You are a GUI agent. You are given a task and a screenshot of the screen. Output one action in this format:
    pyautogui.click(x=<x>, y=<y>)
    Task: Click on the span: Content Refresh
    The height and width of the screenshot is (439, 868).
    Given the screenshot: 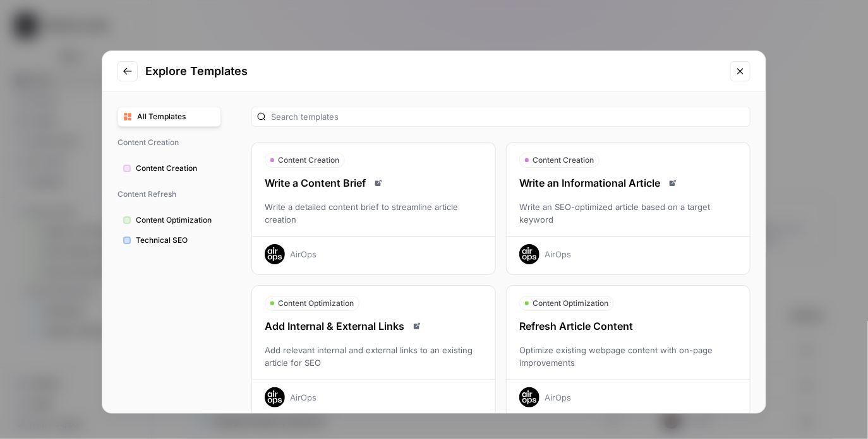 What is the action you would take?
    pyautogui.click(x=169, y=195)
    